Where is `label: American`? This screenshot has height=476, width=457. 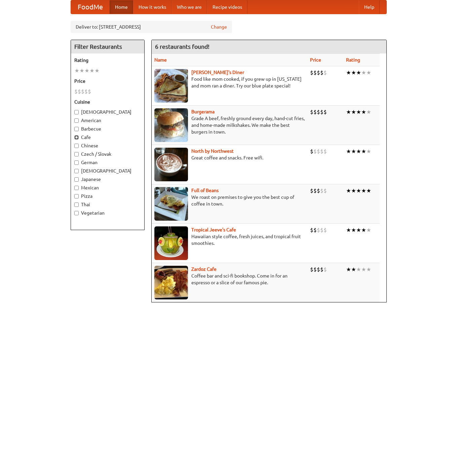
label: American is located at coordinates (107, 121).